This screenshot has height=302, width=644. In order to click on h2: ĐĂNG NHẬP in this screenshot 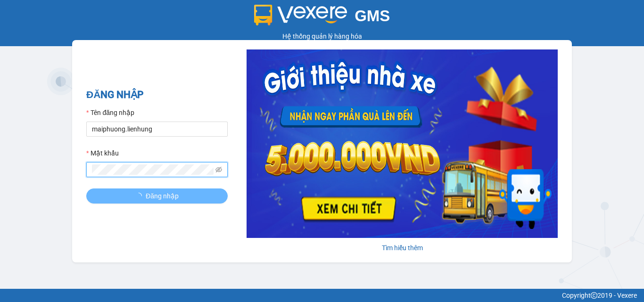, I will do `click(157, 95)`.